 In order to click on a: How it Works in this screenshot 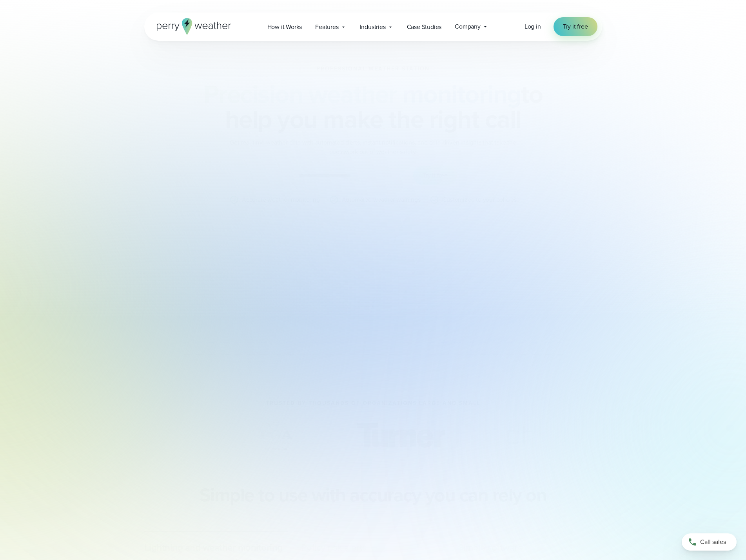, I will do `click(284, 27)`.